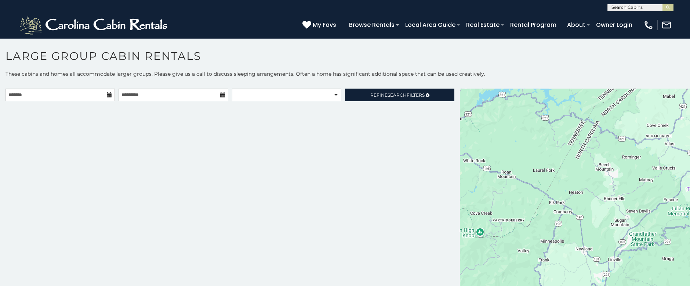  Describe the element at coordinates (576, 25) in the screenshot. I see `a: About` at that location.